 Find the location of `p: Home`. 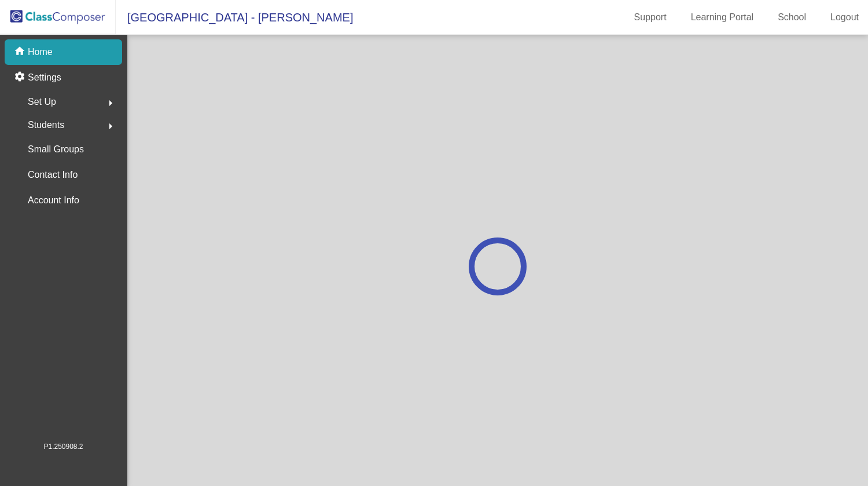

p: Home is located at coordinates (40, 52).